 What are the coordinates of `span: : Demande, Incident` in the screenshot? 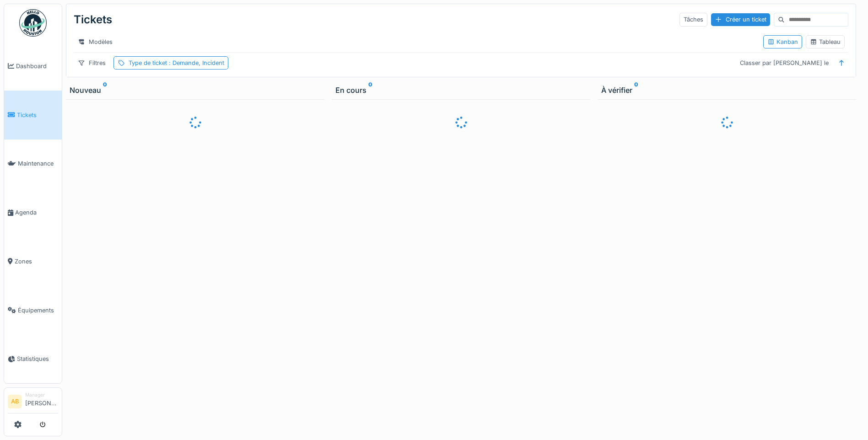 It's located at (195, 63).